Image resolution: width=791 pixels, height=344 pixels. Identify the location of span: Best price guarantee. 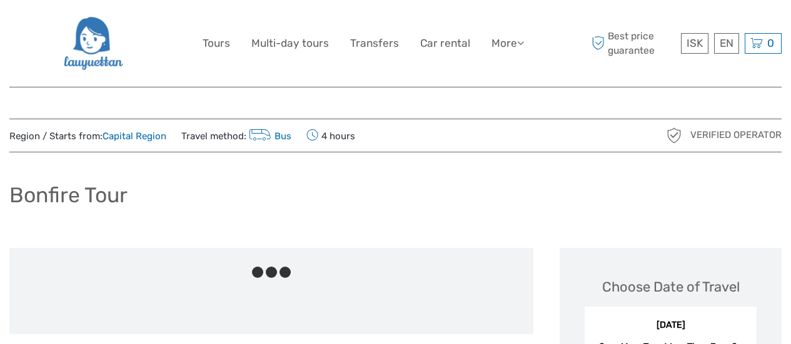
(633, 43).